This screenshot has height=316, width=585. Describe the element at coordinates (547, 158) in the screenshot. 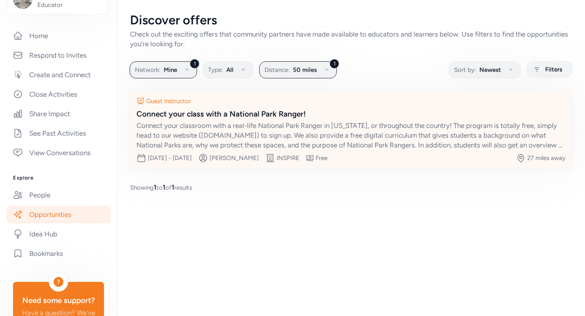

I see `div: 27 miles away` at that location.